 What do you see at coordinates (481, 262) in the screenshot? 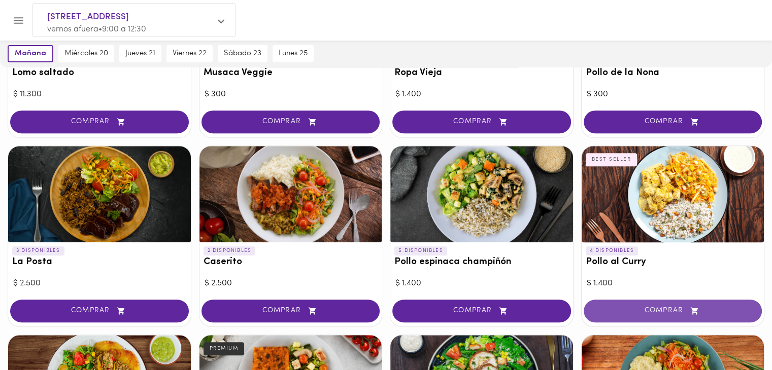
I see `h3: Pollo espinaca champiñón` at bounding box center [481, 262].